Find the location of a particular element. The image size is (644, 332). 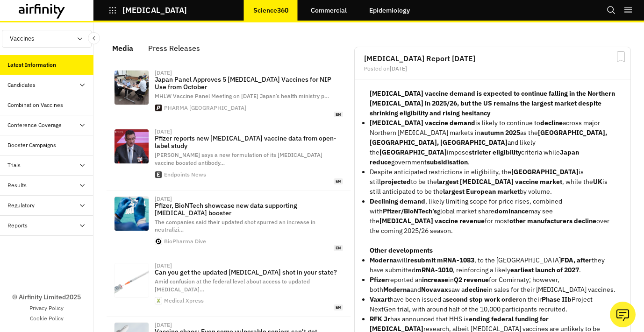

img: Albert-Bourla-Pfizer-Getty-social1.jpg is located at coordinates (131, 146).